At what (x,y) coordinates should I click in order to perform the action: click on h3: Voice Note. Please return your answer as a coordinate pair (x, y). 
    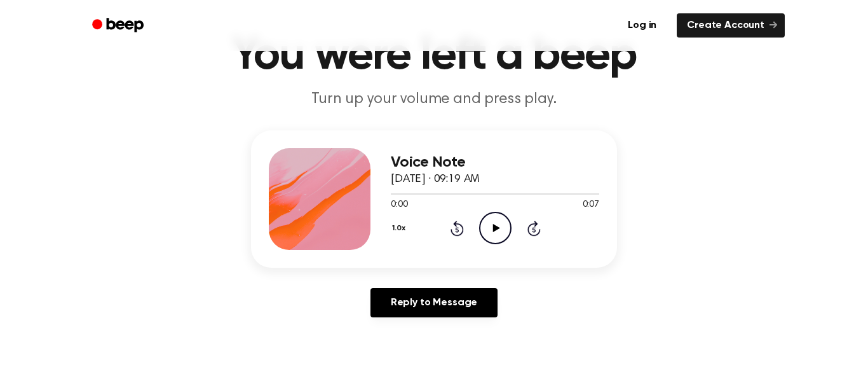
    Looking at the image, I should click on (495, 162).